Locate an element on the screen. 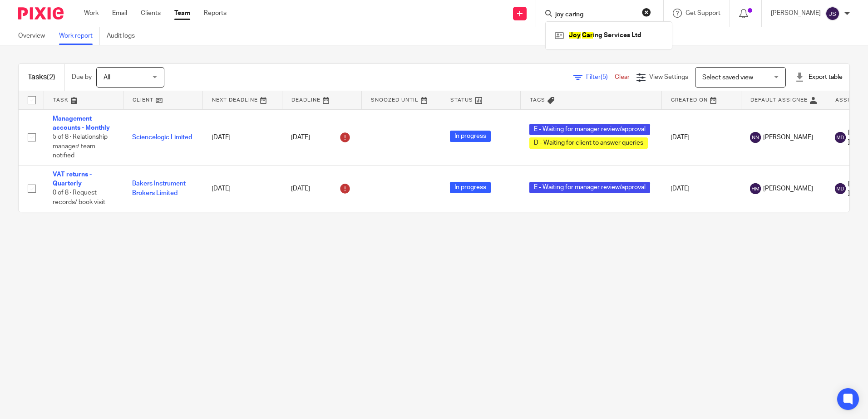  h1: Tasks is located at coordinates (41, 77).